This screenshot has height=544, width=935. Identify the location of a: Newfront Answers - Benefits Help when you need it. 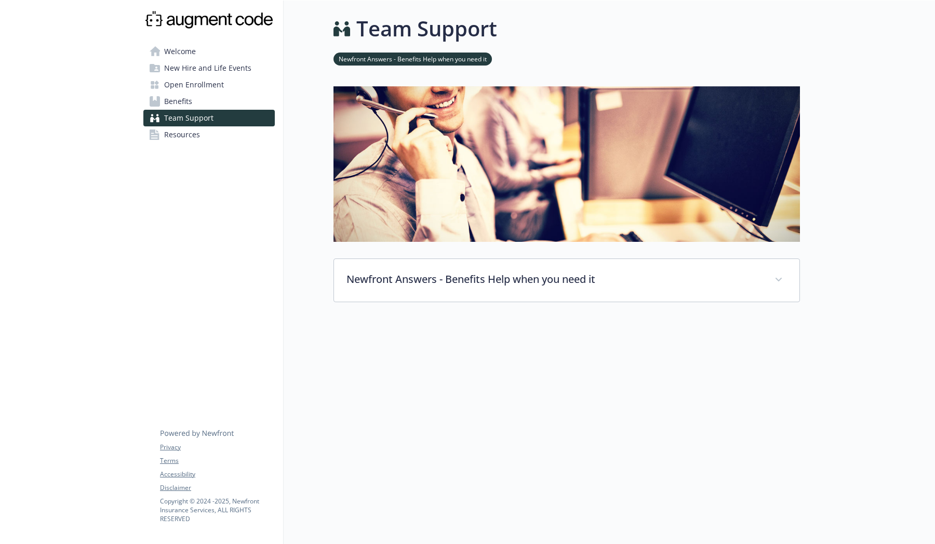
(413, 58).